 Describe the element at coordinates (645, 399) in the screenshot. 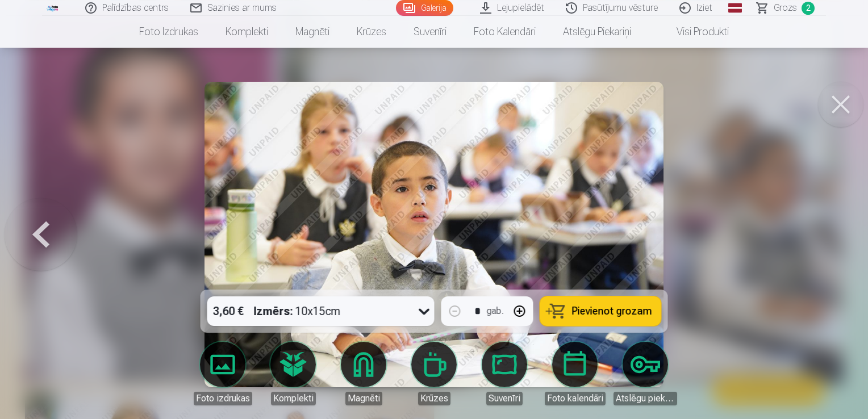

I see `div: Atslēgu piekariņi` at that location.